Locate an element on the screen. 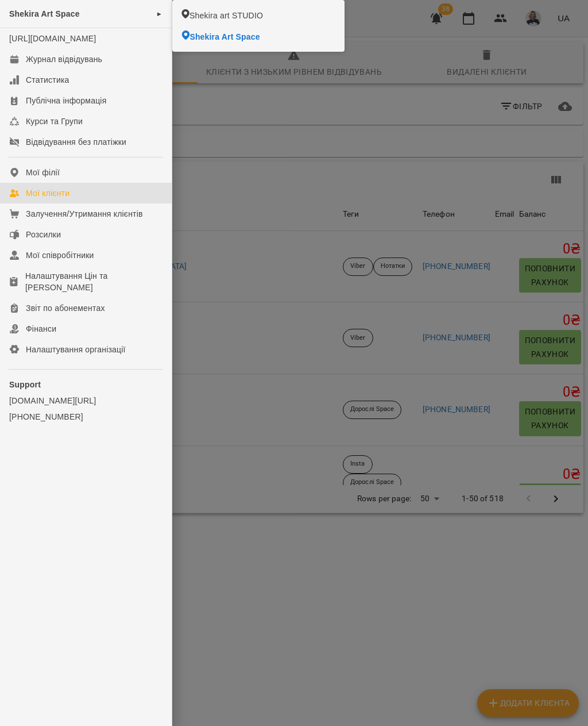  div: Курси та Групи is located at coordinates (54, 121).